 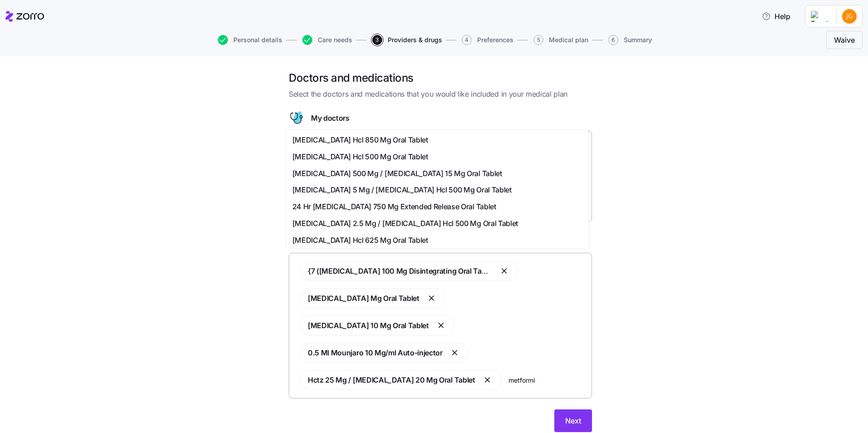 I want to click on h1: Doctors and medications, so click(x=440, y=77).